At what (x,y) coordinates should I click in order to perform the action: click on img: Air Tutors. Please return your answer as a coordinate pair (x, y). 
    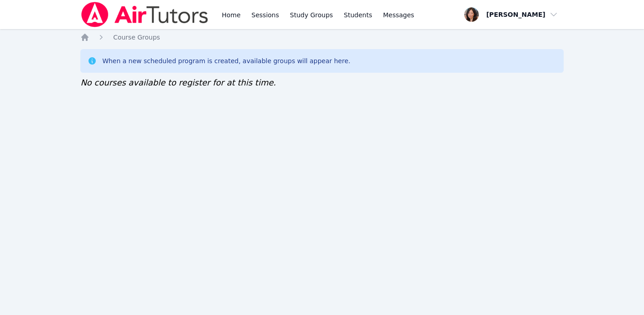
    Looking at the image, I should click on (144, 14).